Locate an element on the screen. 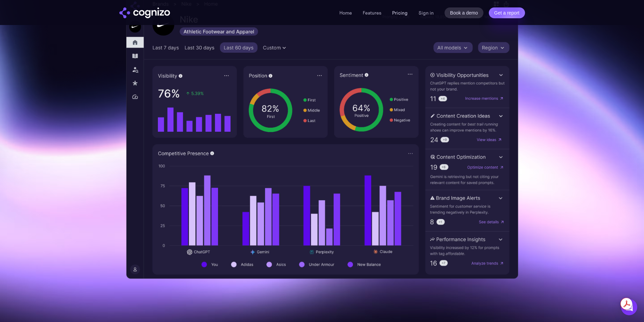 This screenshot has width=644, height=322. a: Features is located at coordinates (372, 13).